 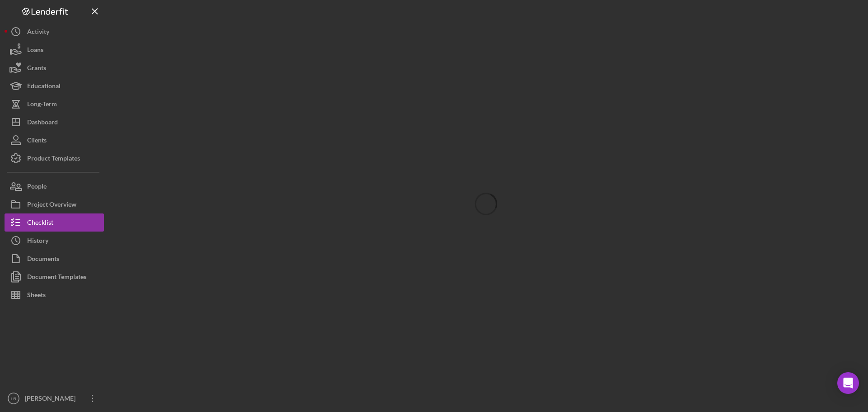 What do you see at coordinates (37, 141) in the screenshot?
I see `div: Clients` at bounding box center [37, 141].